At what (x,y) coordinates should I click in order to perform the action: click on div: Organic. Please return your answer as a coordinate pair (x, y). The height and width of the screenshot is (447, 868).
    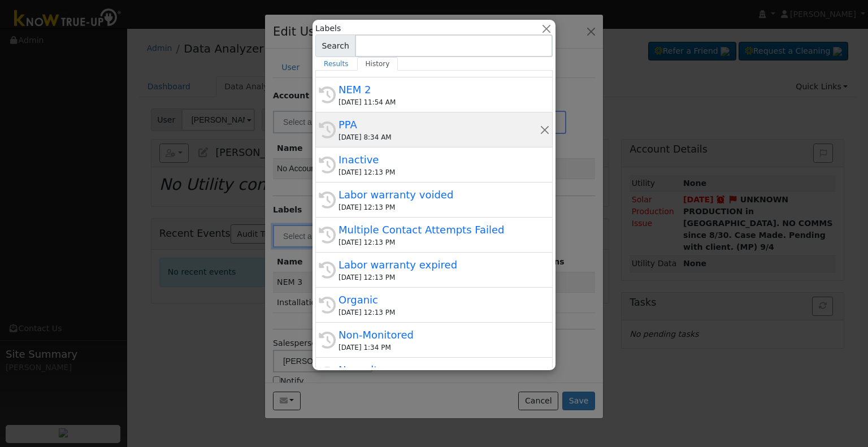
    Looking at the image, I should click on (439, 300).